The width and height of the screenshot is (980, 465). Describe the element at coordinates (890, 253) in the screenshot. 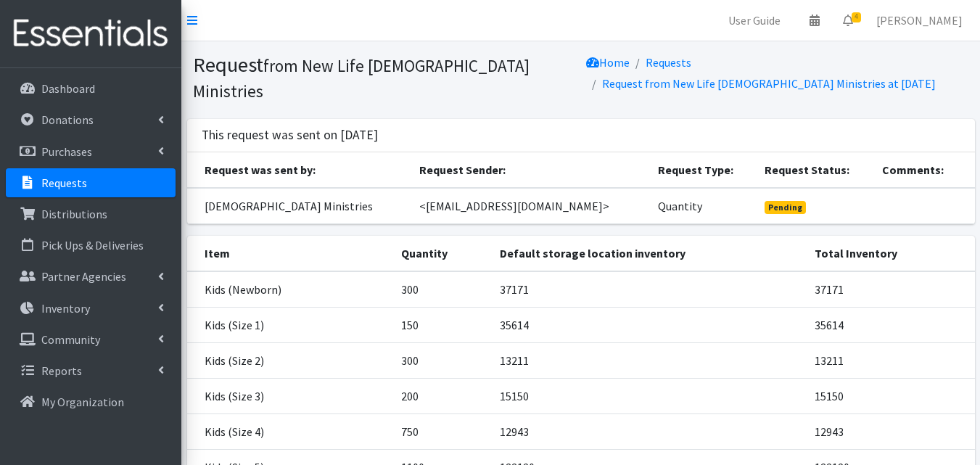

I see `th: Total Inventory` at that location.